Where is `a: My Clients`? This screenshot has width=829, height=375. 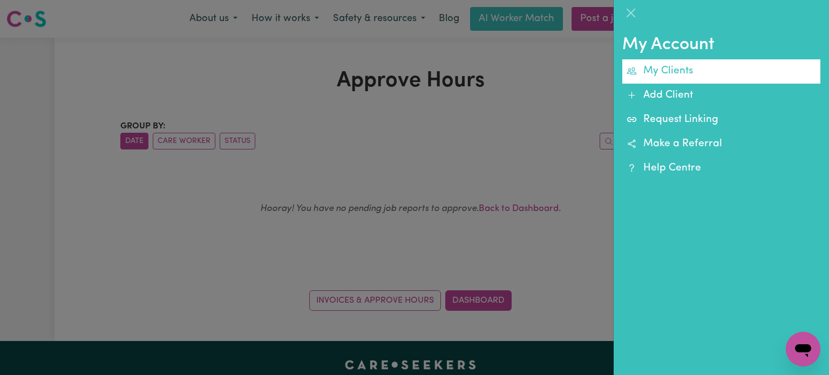 a: My Clients is located at coordinates (721, 71).